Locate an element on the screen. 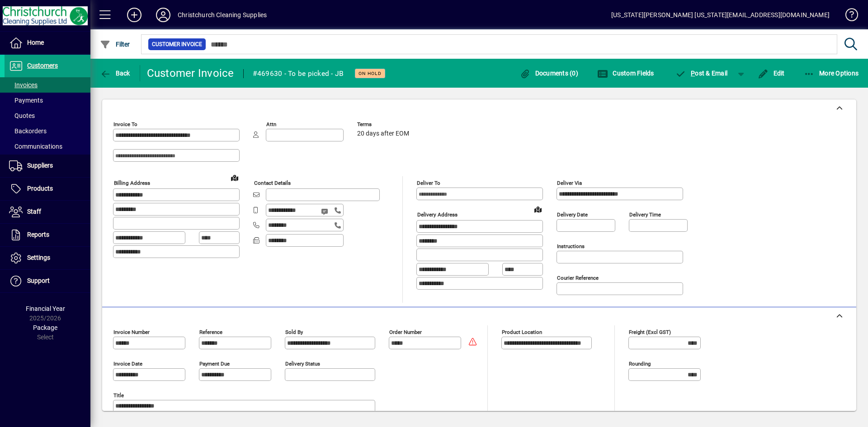 The height and width of the screenshot is (427, 868). mat-label: Delivery time is located at coordinates (645, 214).